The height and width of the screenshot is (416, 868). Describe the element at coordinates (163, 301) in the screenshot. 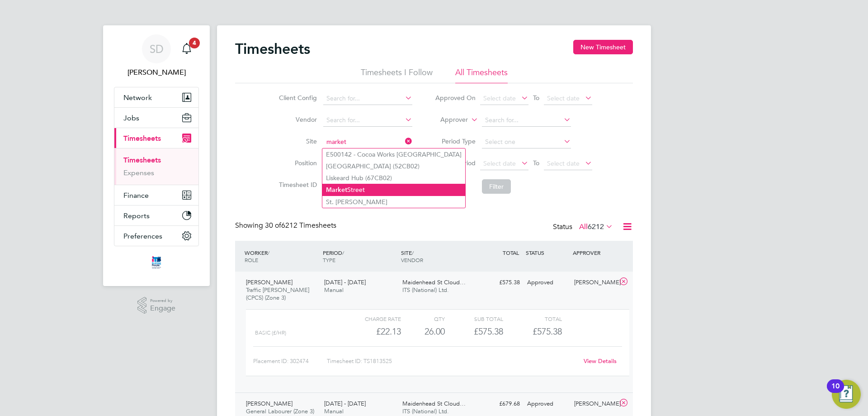

I see `span: Powered by` at that location.